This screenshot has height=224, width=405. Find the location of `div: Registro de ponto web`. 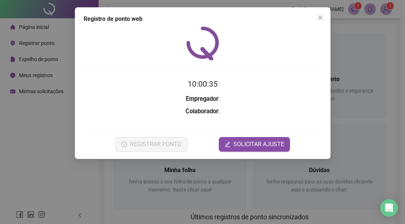

div: Registro de ponto web is located at coordinates (203, 19).